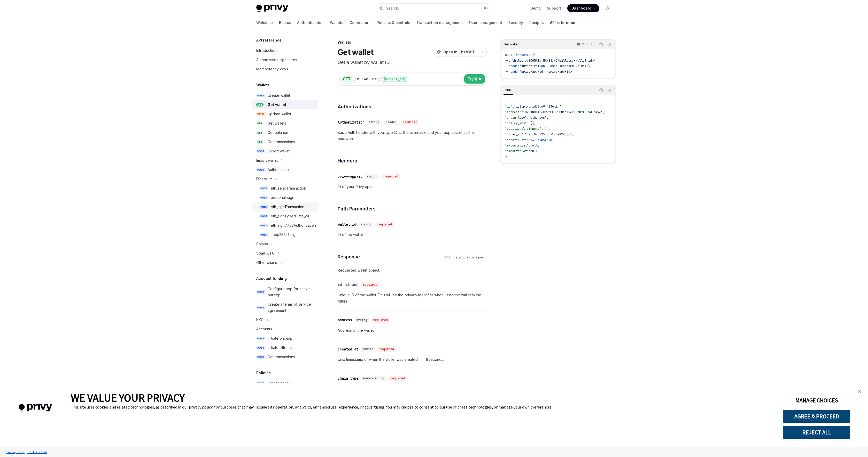 The height and width of the screenshot is (457, 868). What do you see at coordinates (412, 298) in the screenshot?
I see `p: Unique ID of the wallet. This will be the primary identifier when using the wallet in the future.` at bounding box center [412, 298].